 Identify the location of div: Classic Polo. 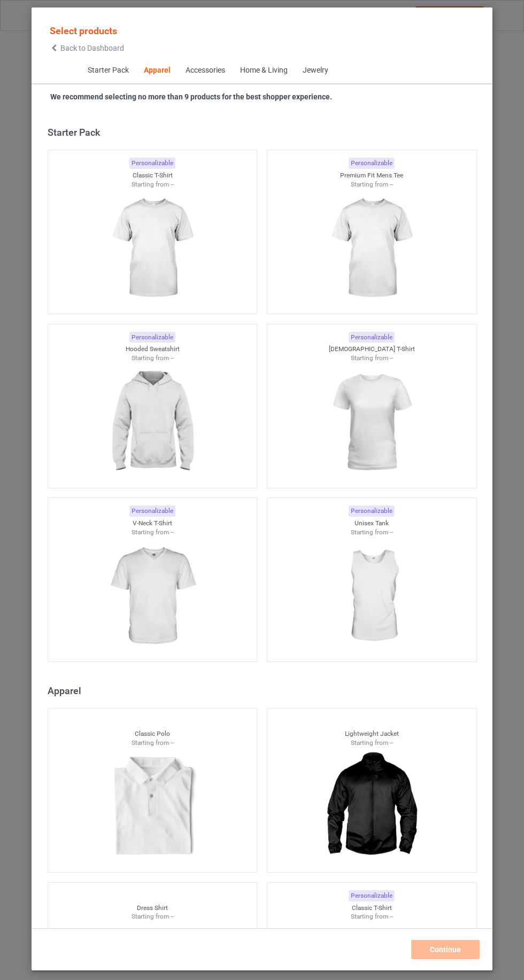
(152, 734).